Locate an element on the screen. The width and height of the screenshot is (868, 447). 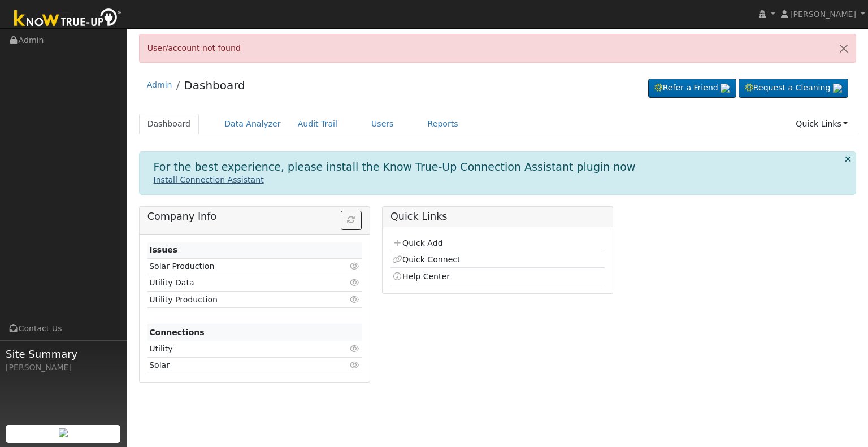
a: Close is located at coordinates (844, 48).